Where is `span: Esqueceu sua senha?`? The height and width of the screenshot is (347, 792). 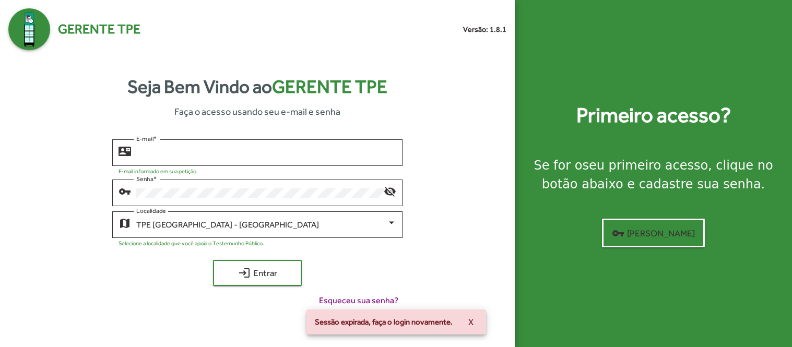
span: Esqueceu sua senha? is located at coordinates (359, 301).